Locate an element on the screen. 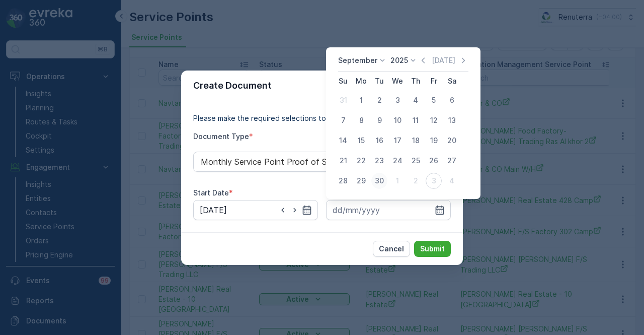 Image resolution: width=644 pixels, height=335 pixels. div: 28 is located at coordinates (343, 181).